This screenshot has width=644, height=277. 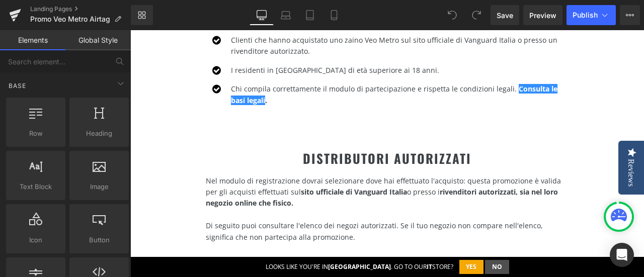 What do you see at coordinates (142, 15) in the screenshot?
I see `a: New Library` at bounding box center [142, 15].